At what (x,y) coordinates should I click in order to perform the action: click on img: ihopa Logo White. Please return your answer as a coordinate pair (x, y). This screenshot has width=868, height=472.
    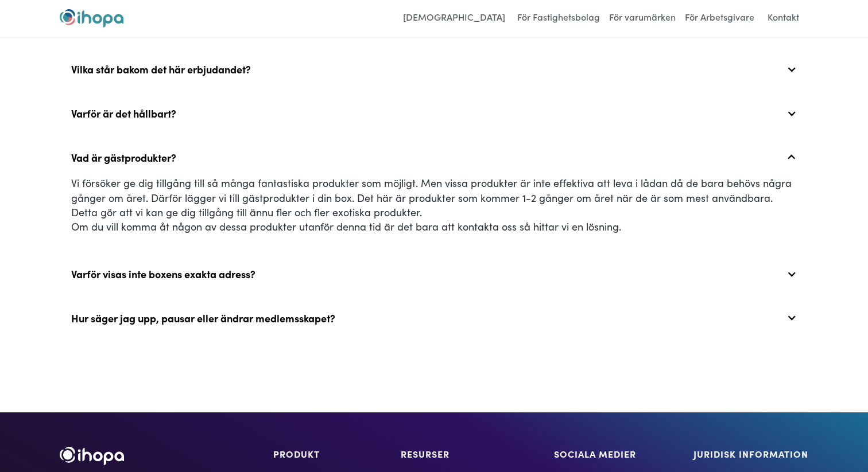
    Looking at the image, I should click on (92, 456).